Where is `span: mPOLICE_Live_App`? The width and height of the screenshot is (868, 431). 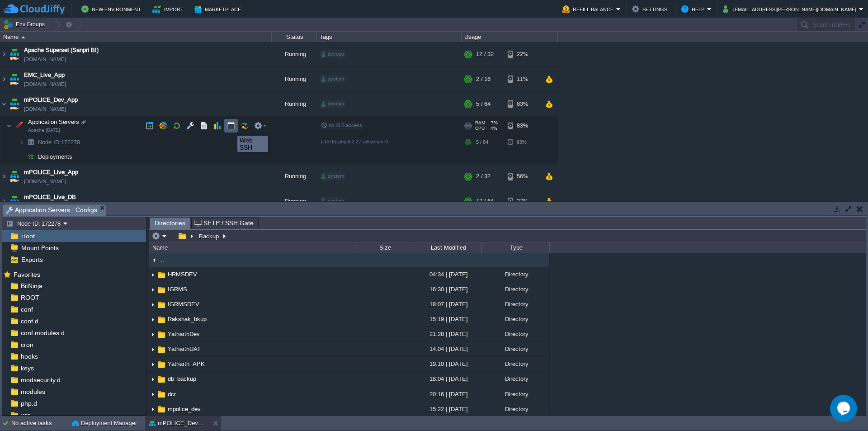
span: mPOLICE_Live_App is located at coordinates (51, 172).